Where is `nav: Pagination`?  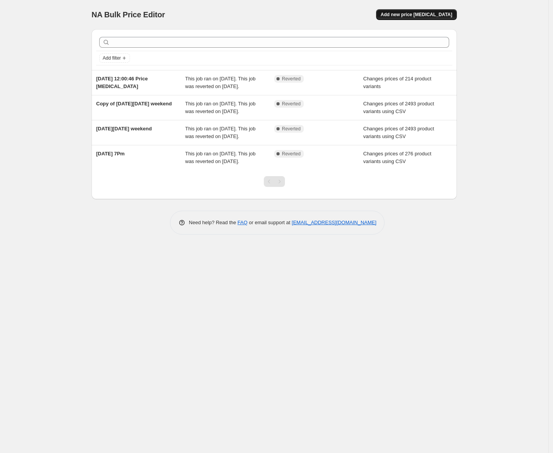
nav: Pagination is located at coordinates (274, 182).